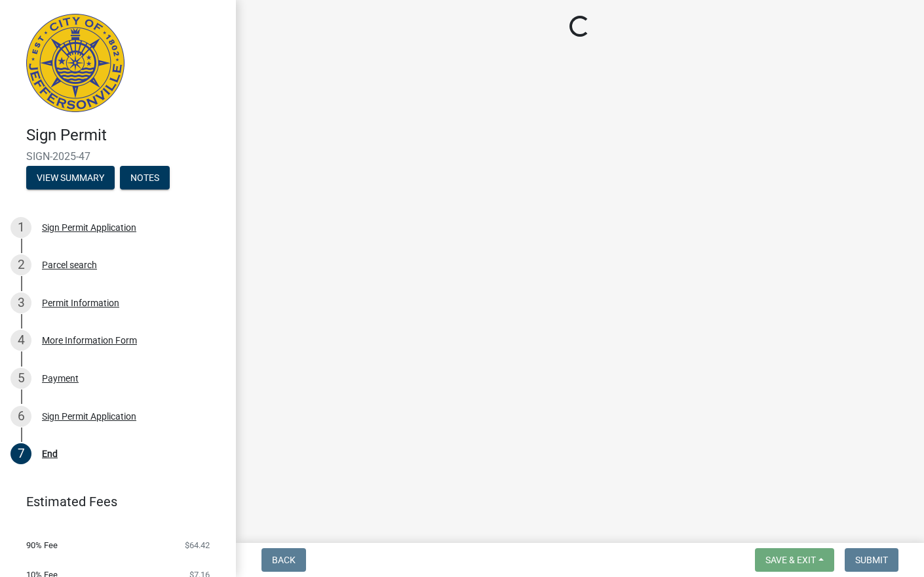  What do you see at coordinates (75, 63) in the screenshot?
I see `img: City of Jeffersonville, Indiana` at bounding box center [75, 63].